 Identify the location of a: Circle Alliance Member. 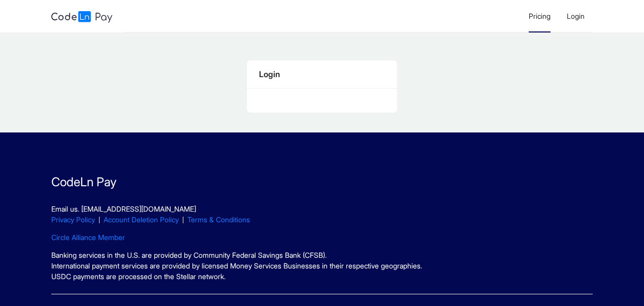
(88, 237).